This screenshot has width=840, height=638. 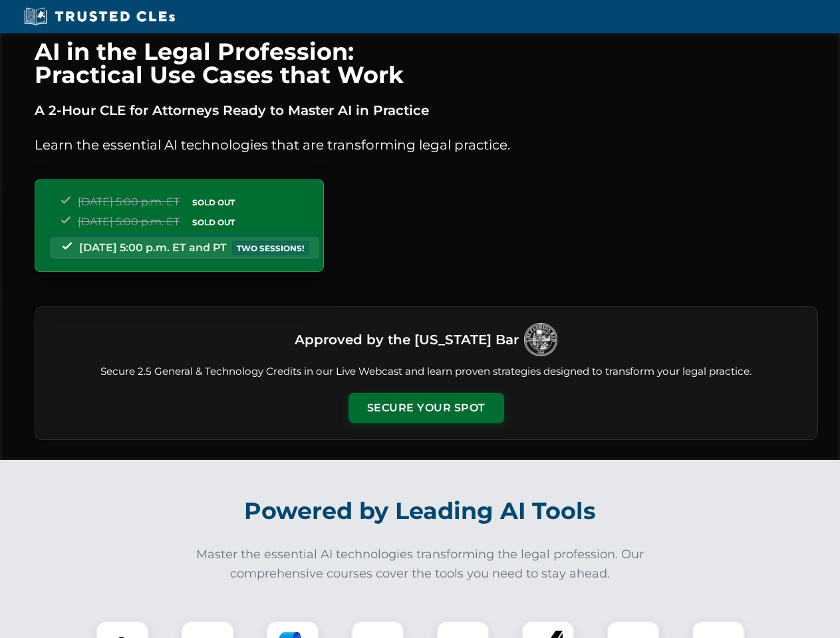 I want to click on p: Learn the essential AI technologies that are transforming legal practice., so click(x=427, y=145).